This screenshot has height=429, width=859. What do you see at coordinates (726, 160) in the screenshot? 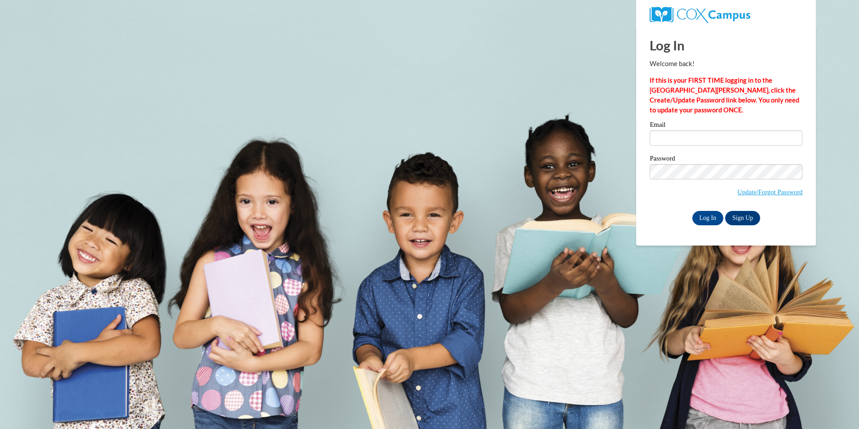
I see `label: Password` at bounding box center [726, 160].